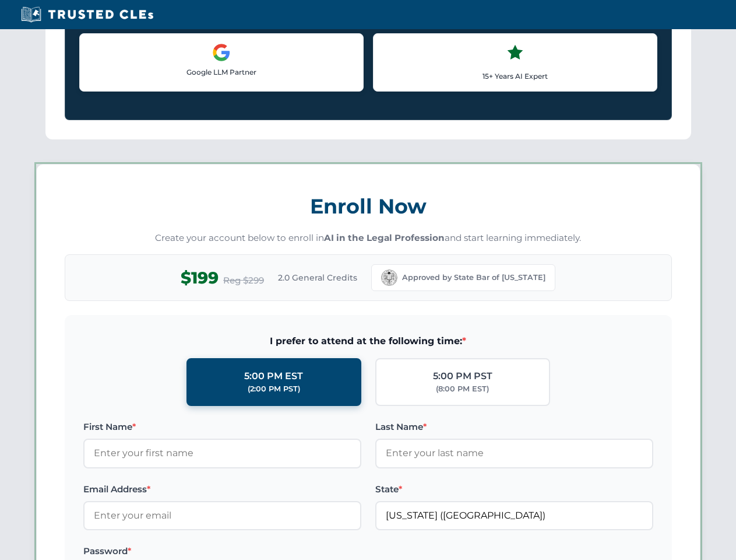  I want to click on label: First Name, so click(222, 427).